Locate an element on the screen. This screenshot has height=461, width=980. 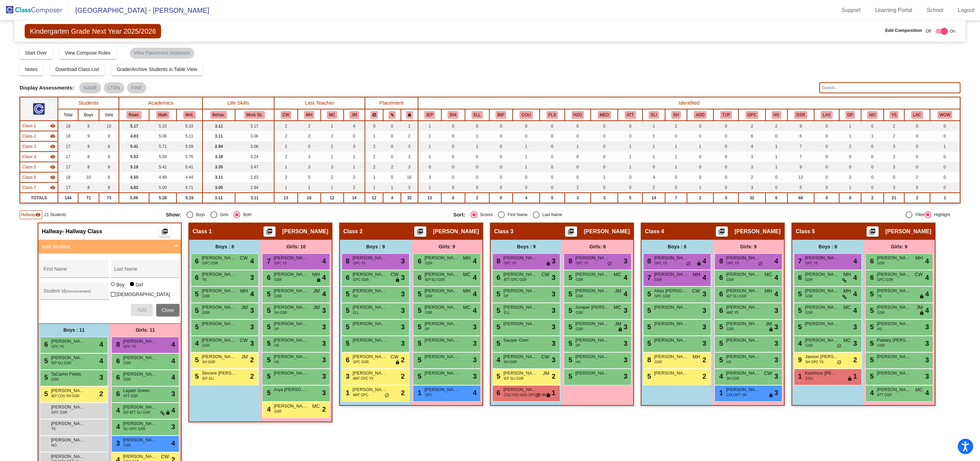
td: 5.59 is located at coordinates (190, 146).